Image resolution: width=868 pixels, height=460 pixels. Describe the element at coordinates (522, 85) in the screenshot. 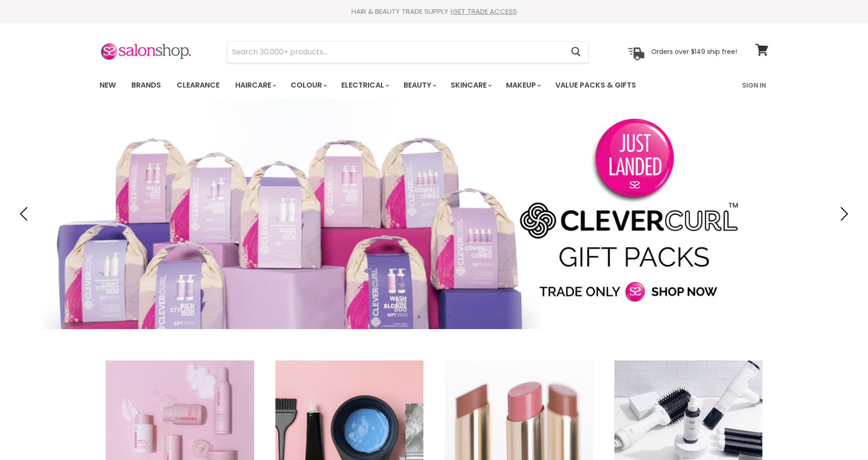

I see `a: Makeup` at that location.